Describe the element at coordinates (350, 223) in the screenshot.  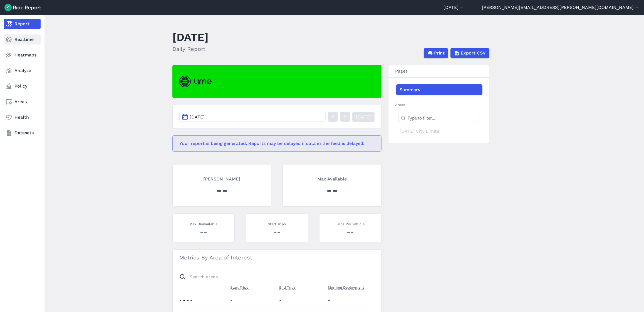
I see `span: Trips Per Vehicle` at that location.